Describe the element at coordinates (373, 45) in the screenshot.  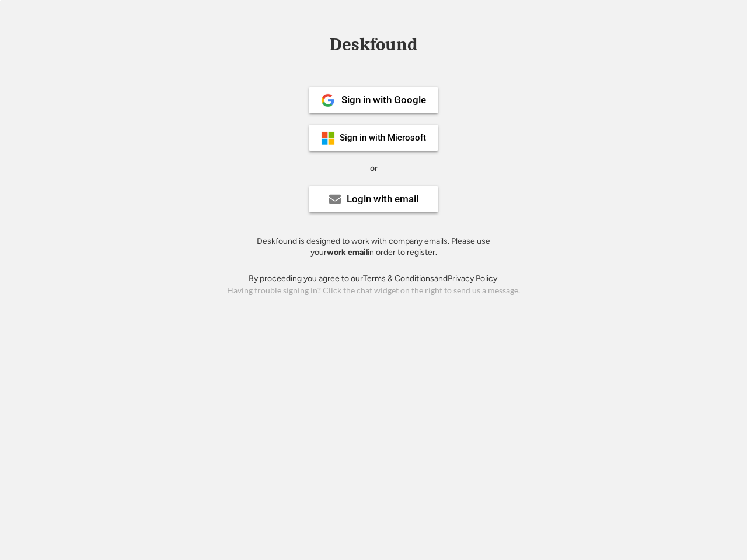
I see `div: Deskfound` at that location.